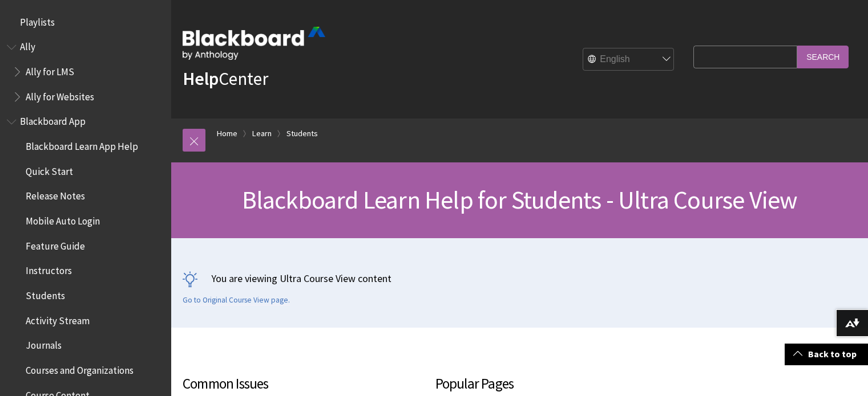 The image size is (868, 396). What do you see at coordinates (227, 134) in the screenshot?
I see `a: Home` at bounding box center [227, 134].